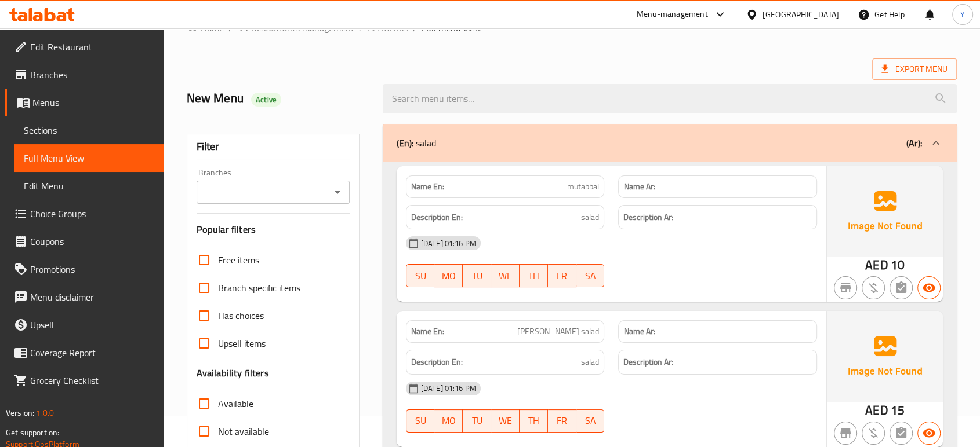  What do you see at coordinates (670, 143) in the screenshot?
I see `div: (En): salad(Ar):` at bounding box center [670, 143].